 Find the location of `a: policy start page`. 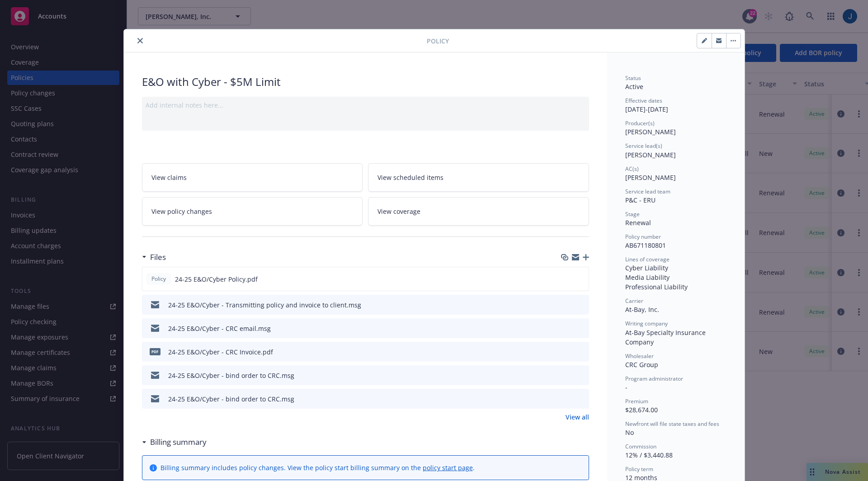

a: policy start page is located at coordinates (448, 467).